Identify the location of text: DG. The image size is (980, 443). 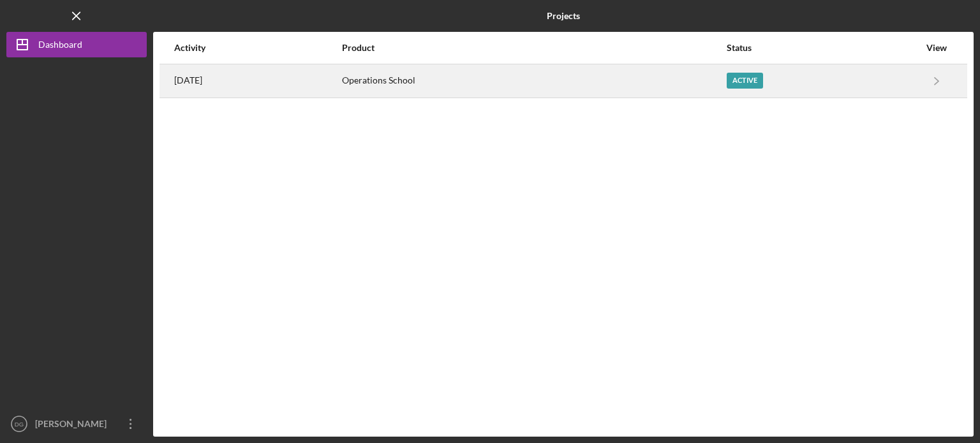
(19, 424).